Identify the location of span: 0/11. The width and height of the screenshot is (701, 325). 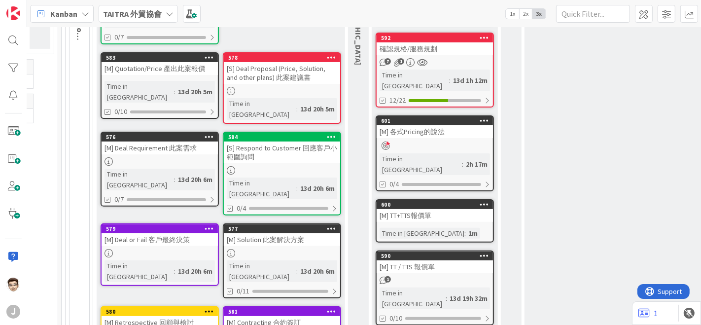
(243, 291).